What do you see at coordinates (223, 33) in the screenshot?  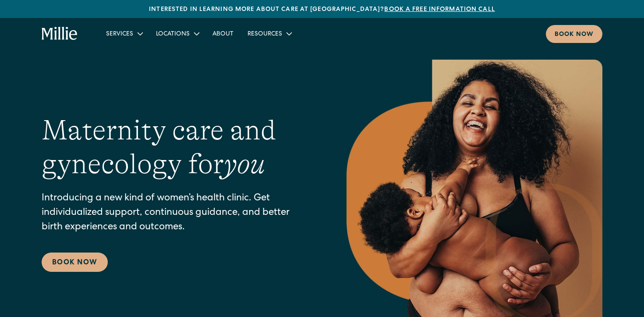 I see `a: About` at bounding box center [223, 33].